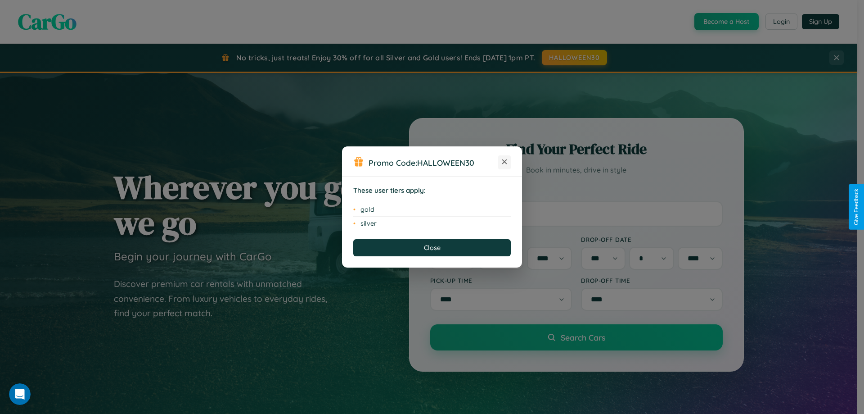 The height and width of the screenshot is (414, 864). Describe the element at coordinates (432, 223) in the screenshot. I see `li: silver` at that location.